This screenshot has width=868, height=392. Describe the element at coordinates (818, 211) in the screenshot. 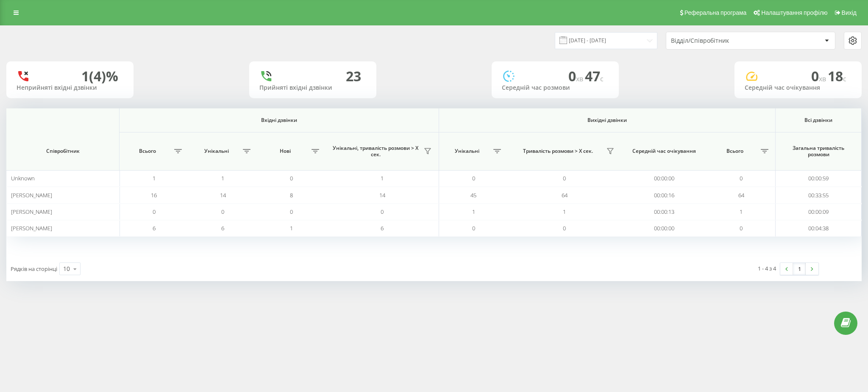

I see `td: 00:00:09` at that location.